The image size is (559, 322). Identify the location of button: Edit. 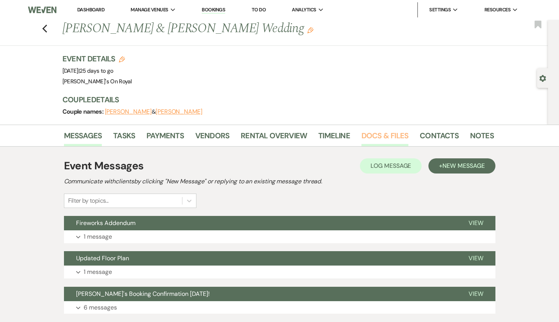
(310, 30).